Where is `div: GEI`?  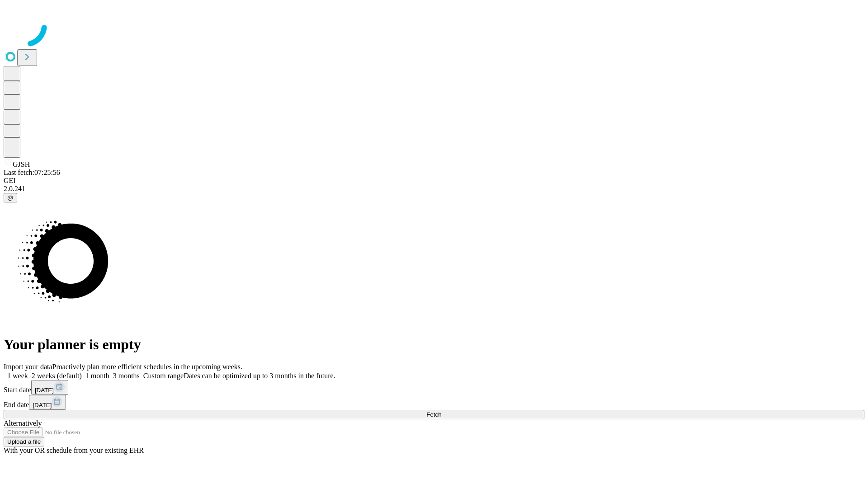 div: GEI is located at coordinates (434, 181).